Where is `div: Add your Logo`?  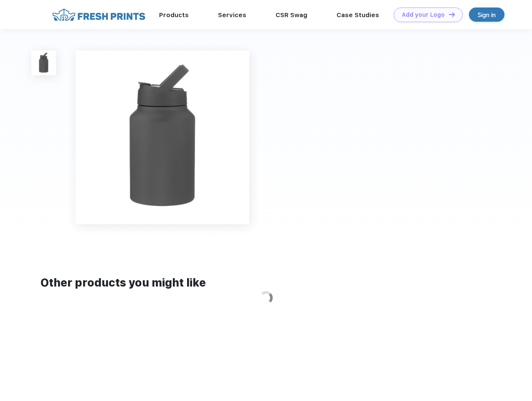 div: Add your Logo is located at coordinates (423, 15).